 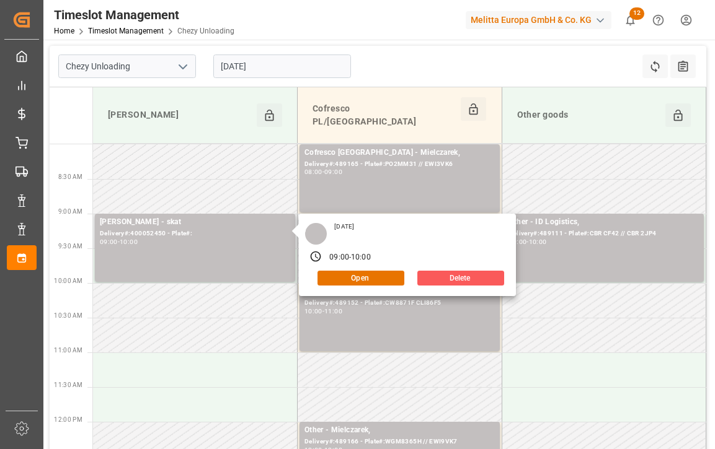 I want to click on div: Melitta Europa GmbH & Co. KG, so click(x=538, y=20).